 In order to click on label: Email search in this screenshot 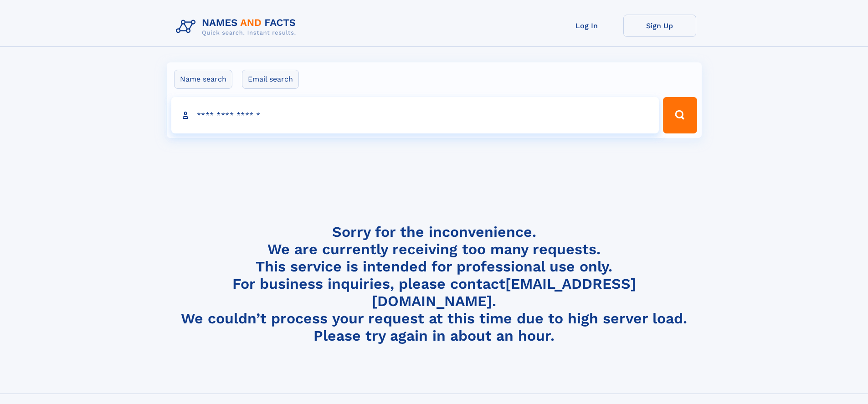, I will do `click(270, 79)`.